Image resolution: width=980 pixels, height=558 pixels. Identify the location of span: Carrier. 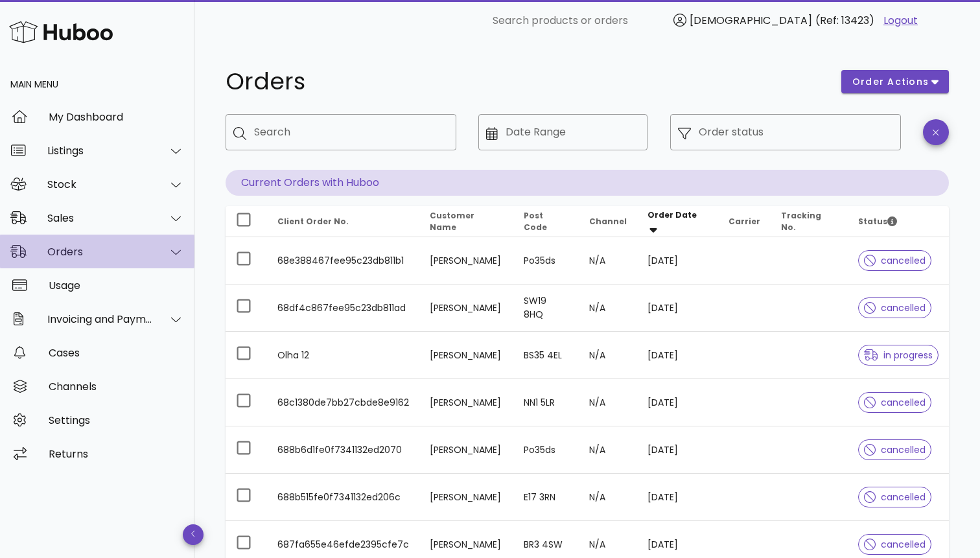
(744, 221).